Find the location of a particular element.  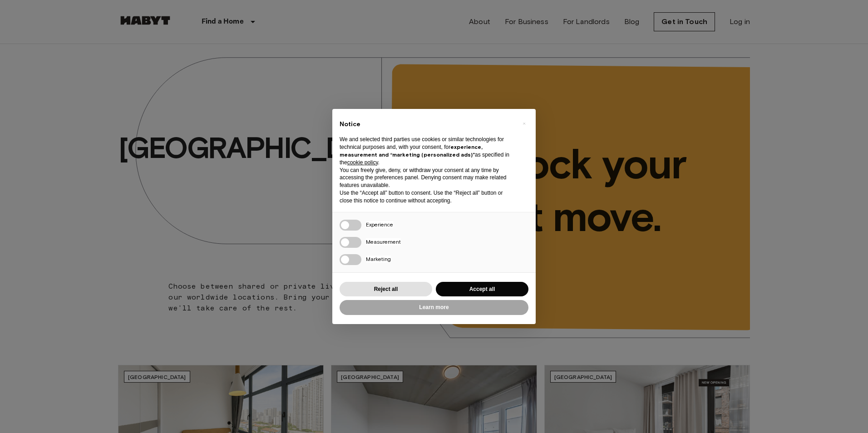

p: We and selected third parties use cookies or similar technologies for technical purposes and, wit... is located at coordinates (427, 151).